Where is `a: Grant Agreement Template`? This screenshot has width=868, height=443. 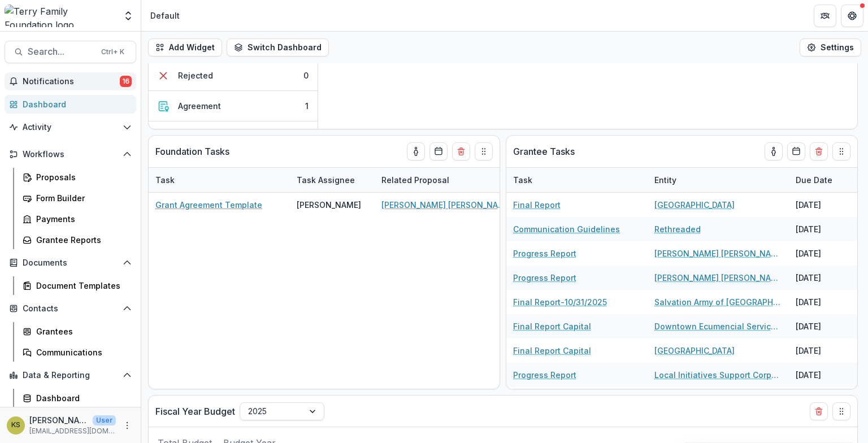
a: Grant Agreement Template is located at coordinates (209, 204).